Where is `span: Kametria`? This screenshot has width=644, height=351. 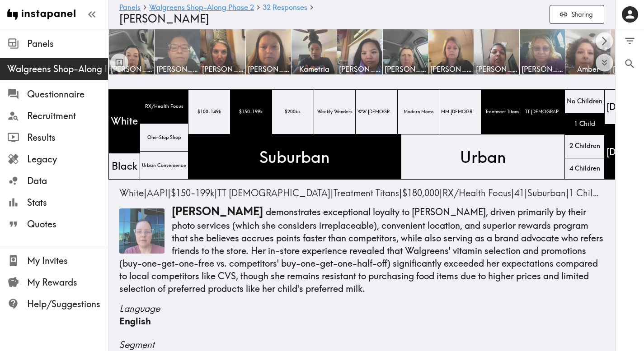
span: Kametria is located at coordinates (314, 69).